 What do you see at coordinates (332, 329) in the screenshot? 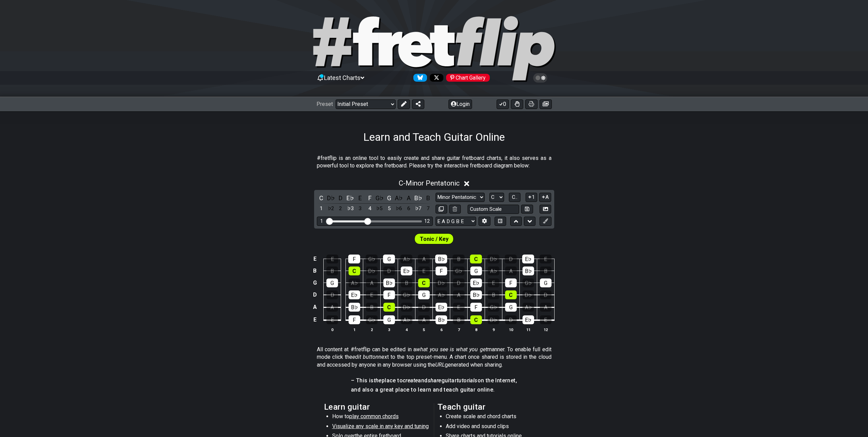
I see `th: 0` at bounding box center [332, 329].